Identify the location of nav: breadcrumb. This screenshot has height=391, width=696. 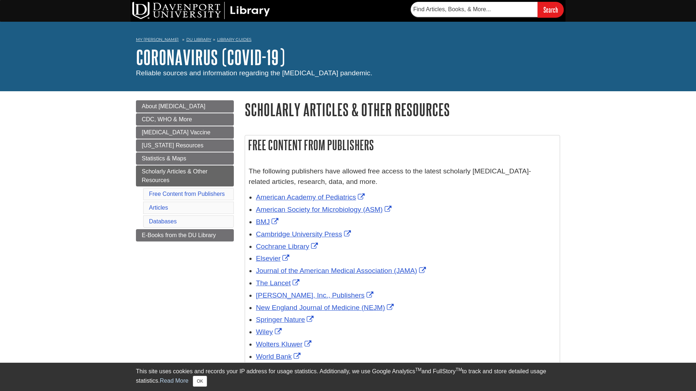
(348, 41).